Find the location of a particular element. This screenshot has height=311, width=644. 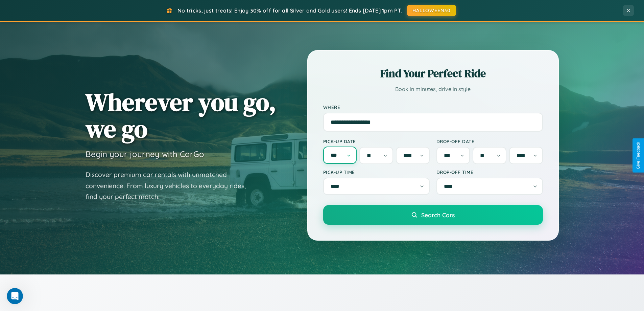

h3: Begin your journey with CarGo is located at coordinates (144, 154).